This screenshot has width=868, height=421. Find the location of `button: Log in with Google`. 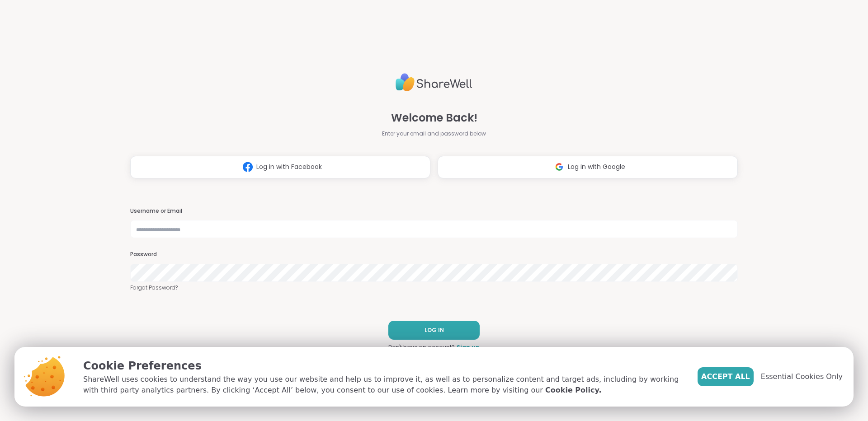

button: Log in with Google is located at coordinates (588, 167).